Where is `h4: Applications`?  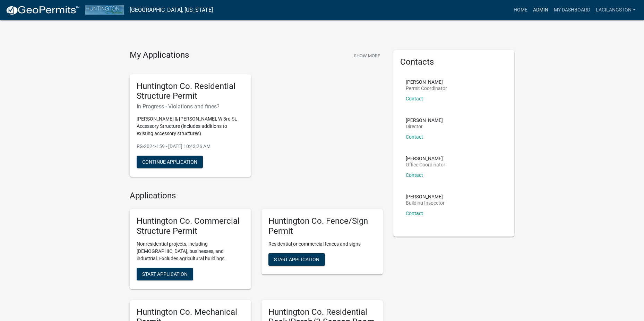
h4: Applications is located at coordinates (256, 195).